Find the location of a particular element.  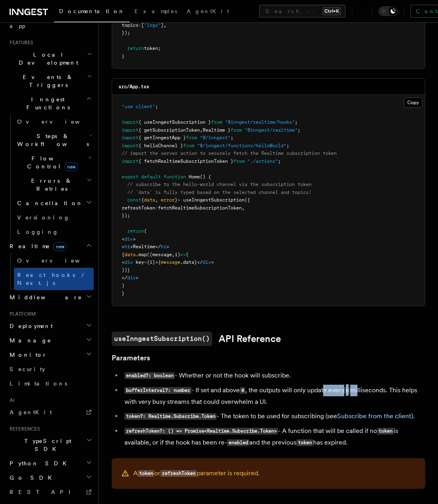

button: Monitor is located at coordinates (50, 355).